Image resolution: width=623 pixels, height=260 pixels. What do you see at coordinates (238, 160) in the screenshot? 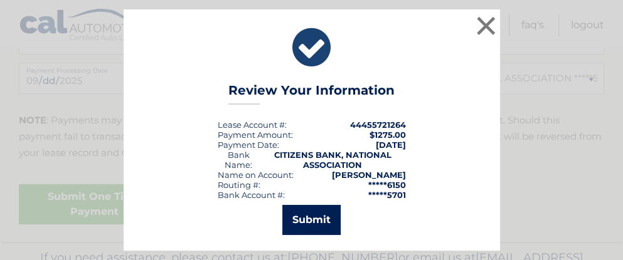
I see `div: Bank Name:` at bounding box center [238, 160].